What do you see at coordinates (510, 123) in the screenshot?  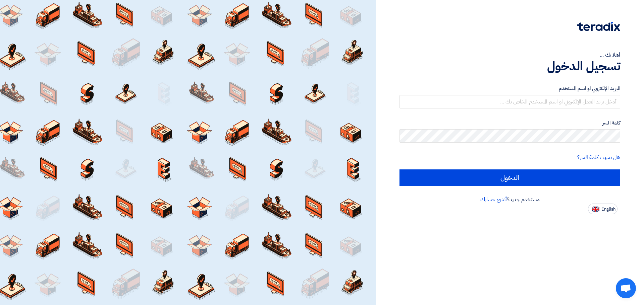 I see `label: كلمة السر` at bounding box center [510, 123].